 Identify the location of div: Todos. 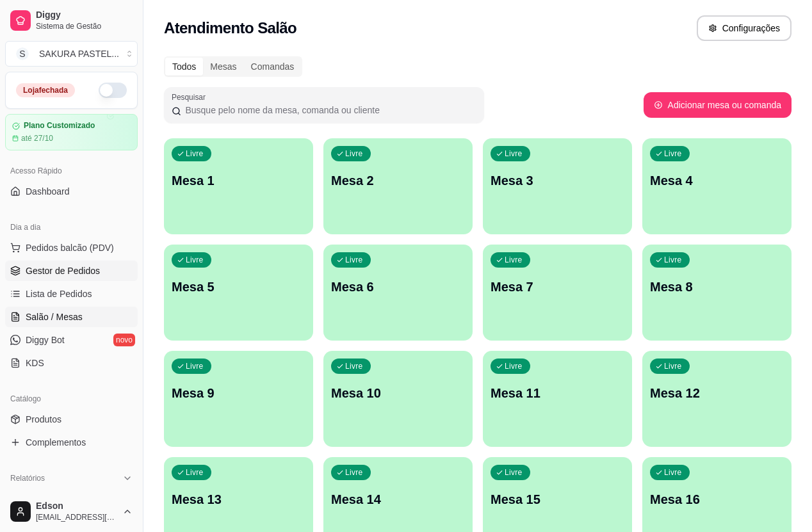
(184, 66).